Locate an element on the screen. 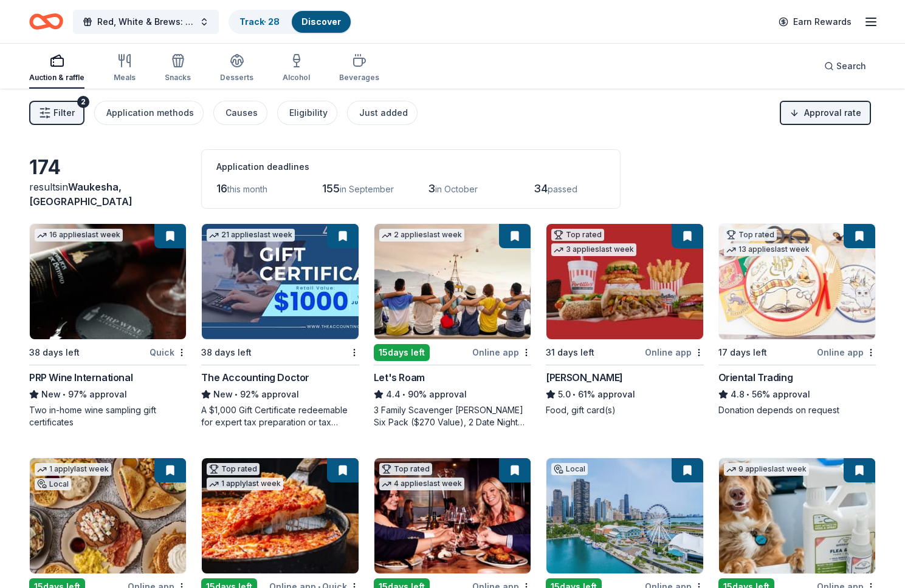  span: Red, White & Brews: a tasting fundraiser benefitting the Waukesha Police Department is located at coordinates (146, 22).